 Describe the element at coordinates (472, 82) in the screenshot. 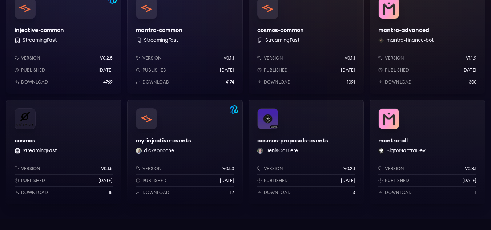

I see `p: 300` at that location.